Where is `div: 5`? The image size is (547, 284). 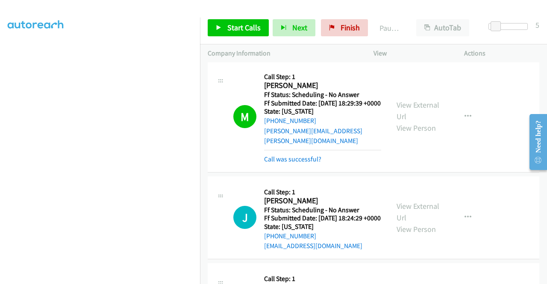 div: 5 is located at coordinates (537, 25).